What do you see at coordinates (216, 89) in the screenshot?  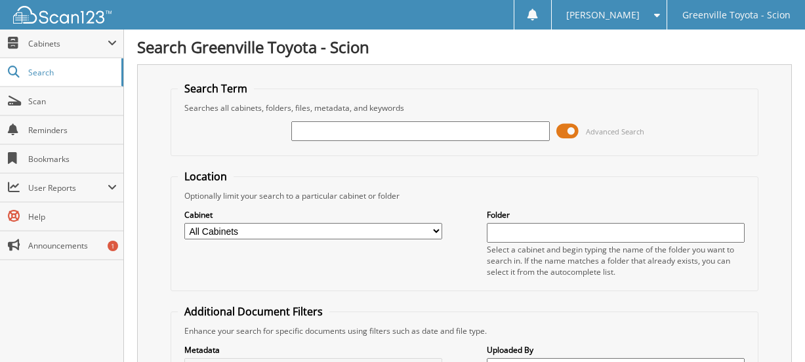 I see `legend: Search Term` at bounding box center [216, 89].